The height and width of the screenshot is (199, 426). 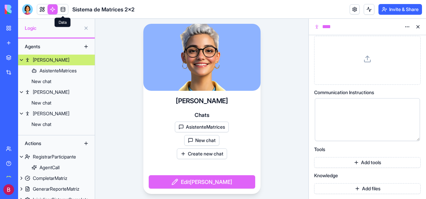 I want to click on a: AgentCall, so click(x=56, y=167).